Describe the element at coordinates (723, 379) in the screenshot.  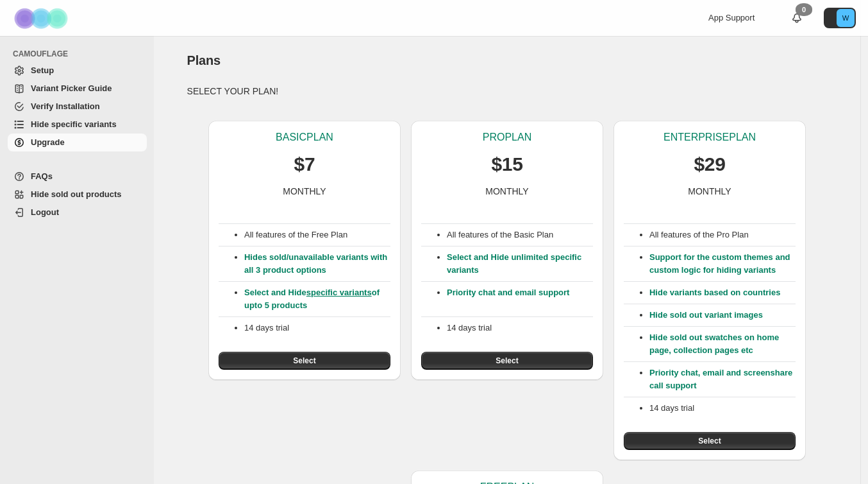
I see `p: Priority chat, email and screenshare call support` at that location.